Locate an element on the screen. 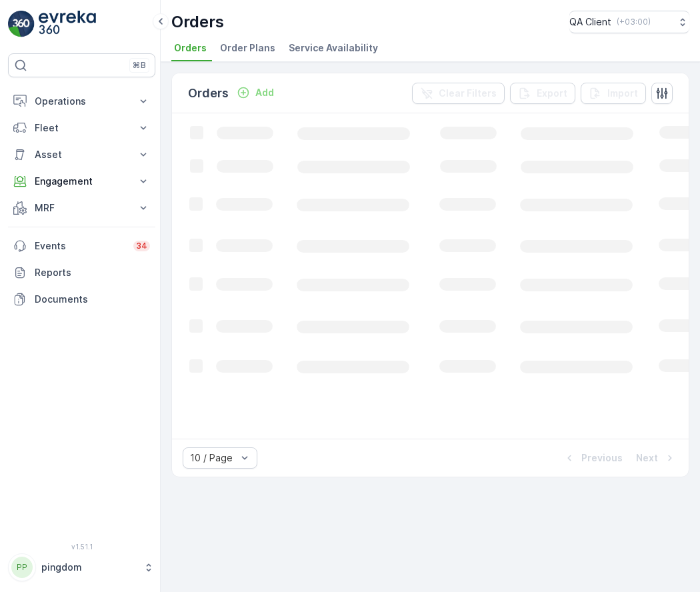 The height and width of the screenshot is (592, 700). p: Add is located at coordinates (265, 92).